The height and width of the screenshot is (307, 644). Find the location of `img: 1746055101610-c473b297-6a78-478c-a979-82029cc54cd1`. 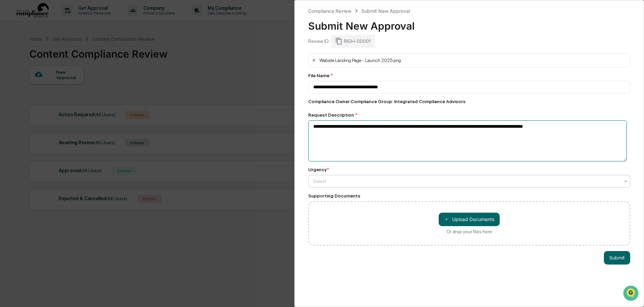

img: 1746055101610-c473b297-6a78-478c-a979-82029cc54cd1 is located at coordinates (13, 57).